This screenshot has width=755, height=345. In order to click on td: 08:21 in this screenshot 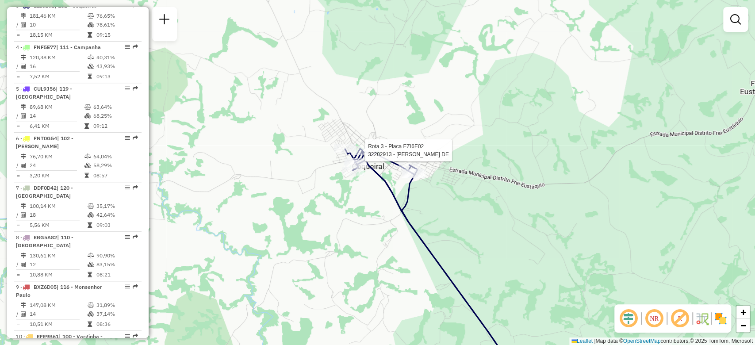, I will do `click(117, 275)`.